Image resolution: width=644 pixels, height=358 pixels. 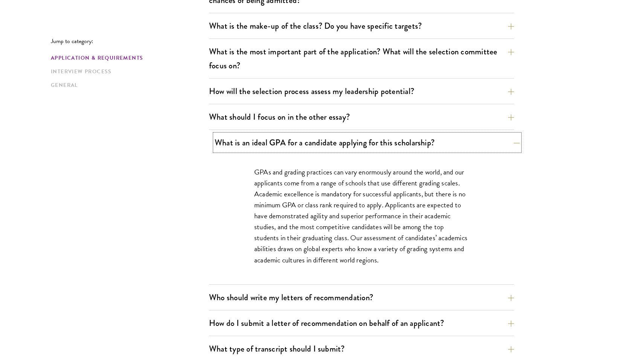 What do you see at coordinates (127, 71) in the screenshot?
I see `a: Interview Process` at bounding box center [127, 71].